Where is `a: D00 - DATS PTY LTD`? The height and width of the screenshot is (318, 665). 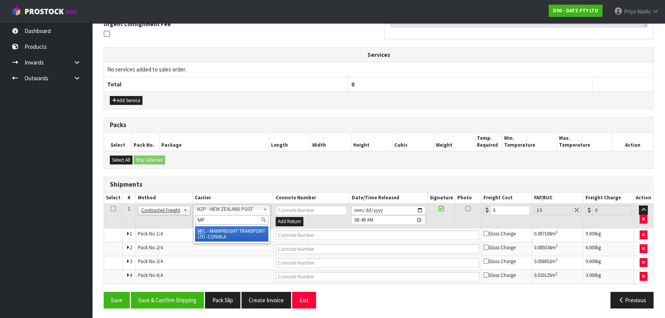 a: D00 - DATS PTY LTD is located at coordinates (576, 11).